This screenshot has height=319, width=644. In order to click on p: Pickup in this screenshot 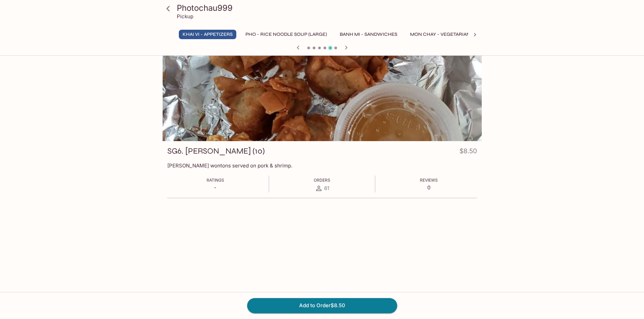, I will do `click(185, 16)`.